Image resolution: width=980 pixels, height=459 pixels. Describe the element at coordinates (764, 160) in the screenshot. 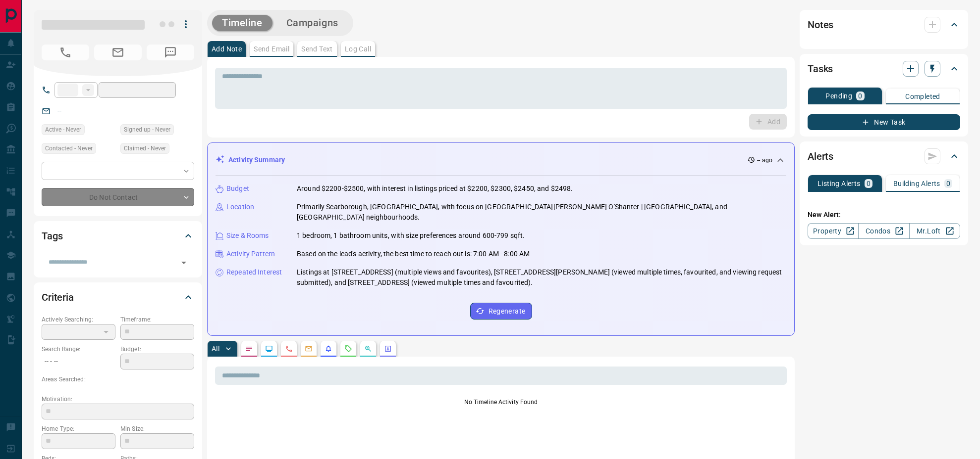

I see `p: -- ago` at that location.